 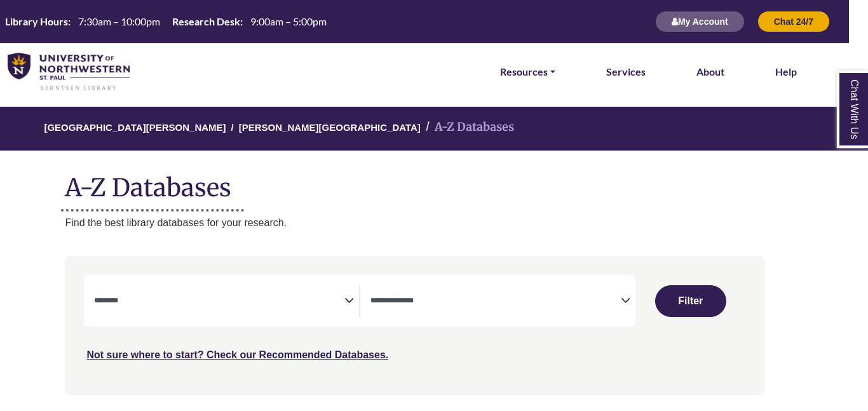 What do you see at coordinates (237, 354) in the screenshot?
I see `a: Not sure where to start? Check our Recommended Databases.` at bounding box center [237, 354].